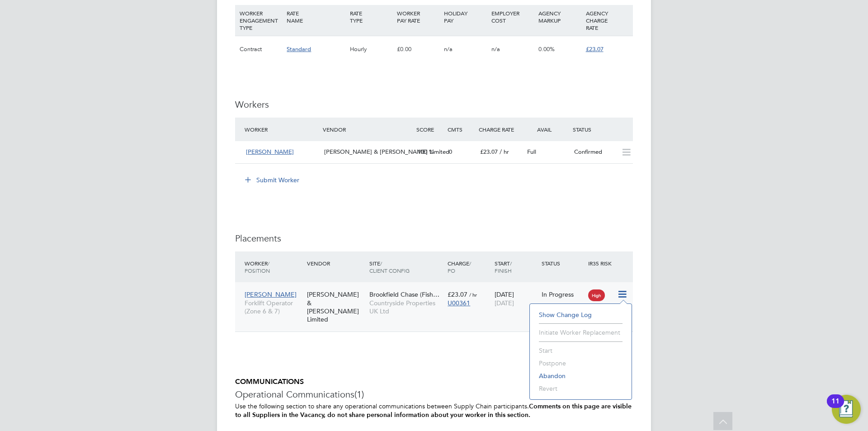 The height and width of the screenshot is (431, 868). What do you see at coordinates (580, 375) in the screenshot?
I see `li: Abandon` at bounding box center [580, 375].